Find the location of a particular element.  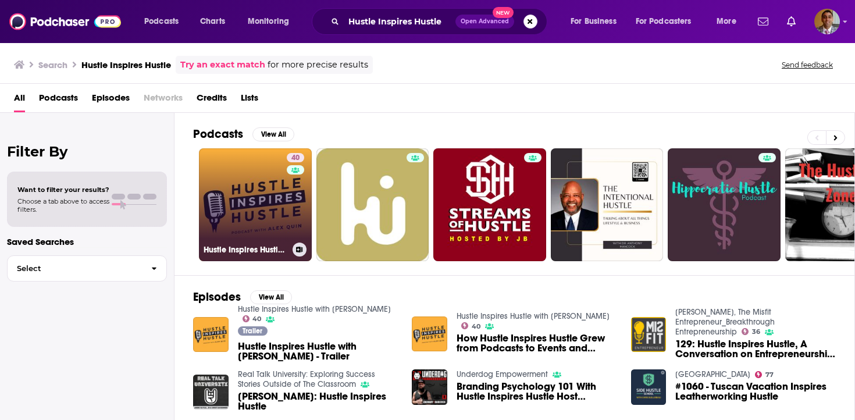

span: for more precise results is located at coordinates (318, 65).